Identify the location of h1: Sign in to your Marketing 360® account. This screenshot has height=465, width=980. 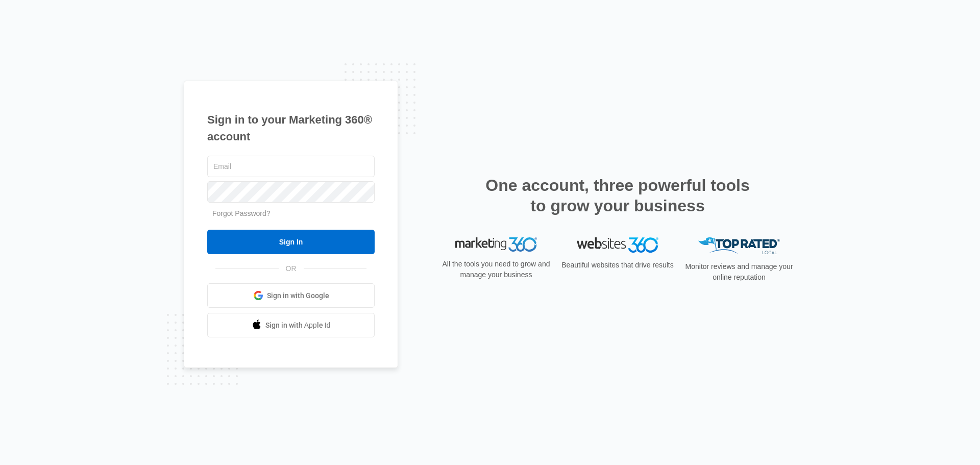
(291, 128).